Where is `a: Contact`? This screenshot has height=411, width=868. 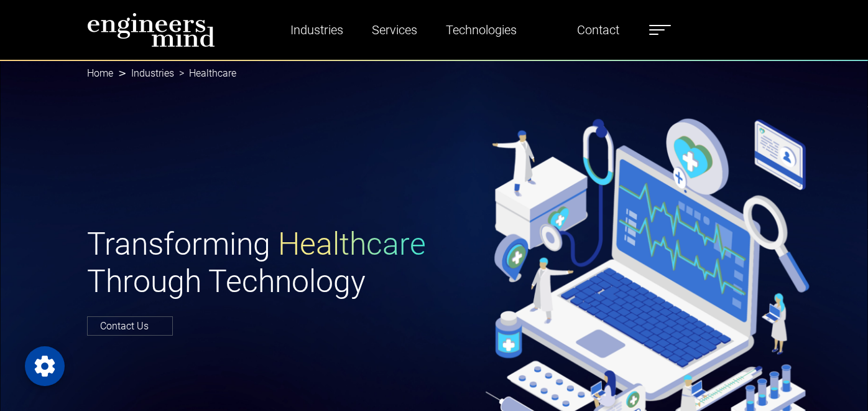 a: Contact is located at coordinates (598, 29).